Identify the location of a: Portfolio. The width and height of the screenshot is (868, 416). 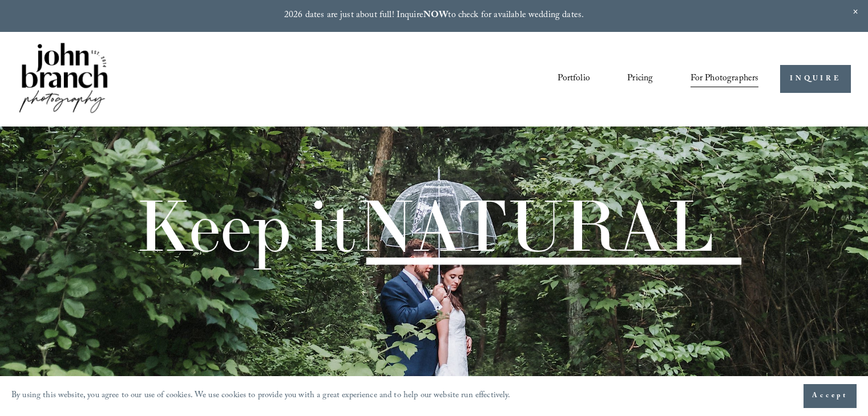
(573, 79).